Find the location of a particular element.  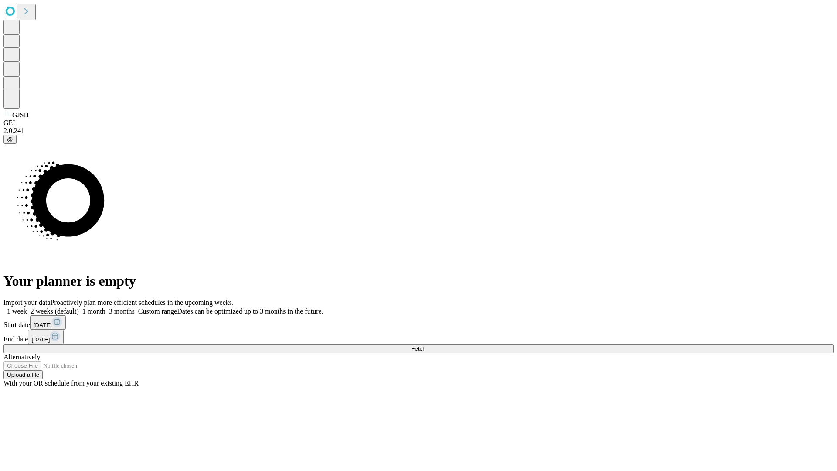

div: GEI is located at coordinates (419, 123).